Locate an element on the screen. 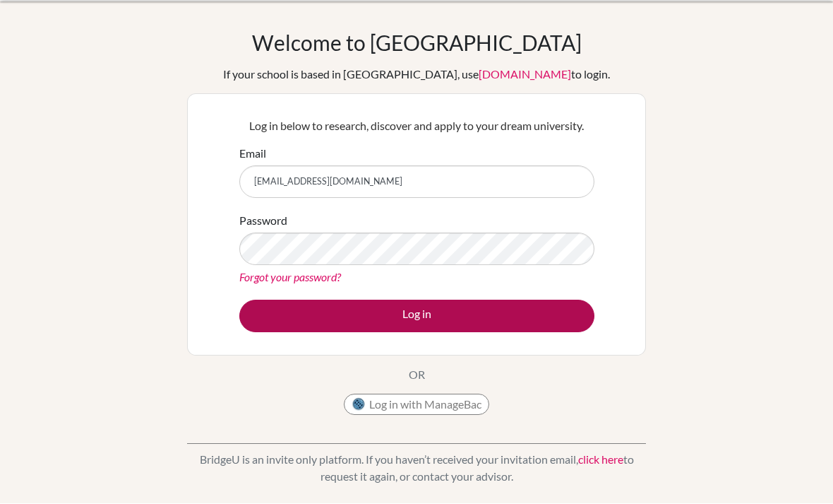  p: BridgeU is an invite only platform. If you haven’t received your invitation email, to request it ... is located at coordinates (417, 469).